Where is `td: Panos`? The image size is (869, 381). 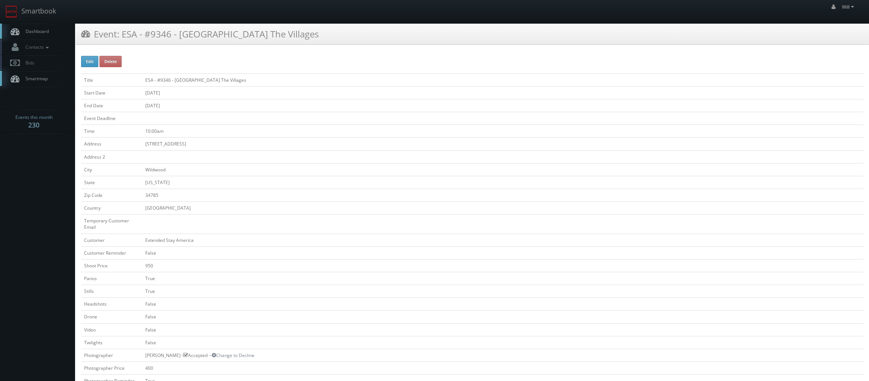
td: Panos is located at coordinates (111, 278).